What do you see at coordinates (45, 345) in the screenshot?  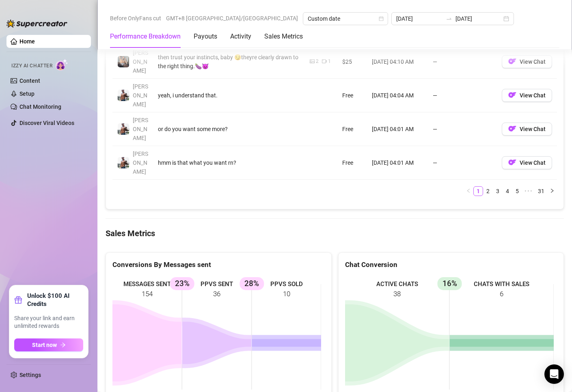 I see `span: Start now` at bounding box center [45, 345].